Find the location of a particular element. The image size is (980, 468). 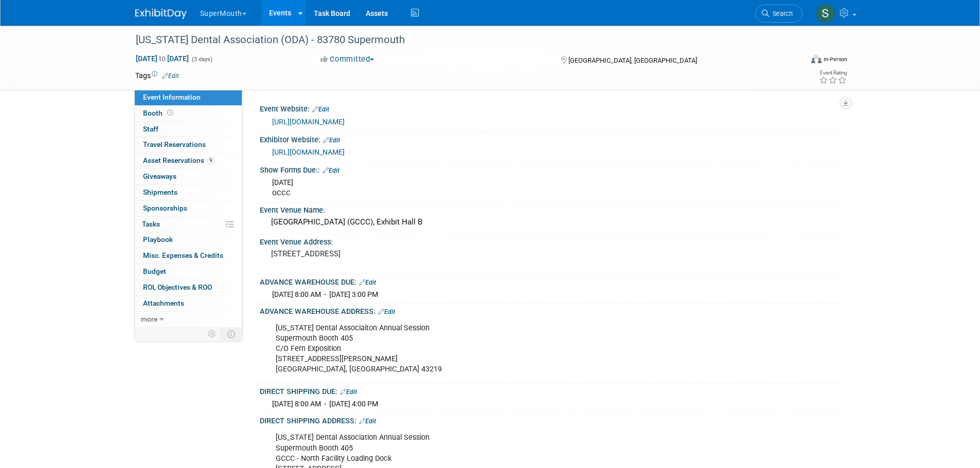

span: Staff is located at coordinates (151, 129).